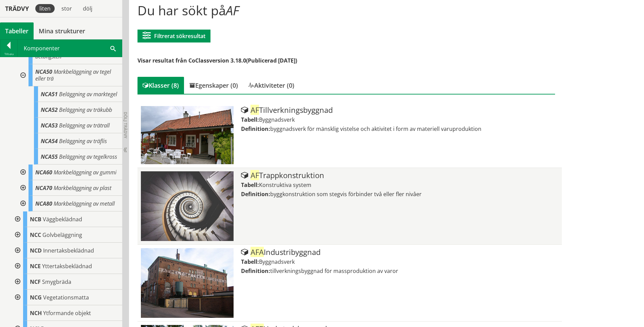 The image size is (644, 327). Describe the element at coordinates (44, 72) in the screenshot. I see `span: NCA50` at that location.